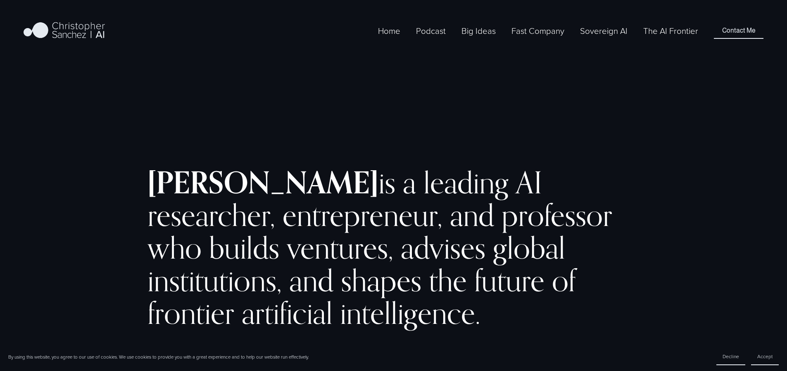 The image size is (787, 371). I want to click on span: Decline, so click(731, 356).